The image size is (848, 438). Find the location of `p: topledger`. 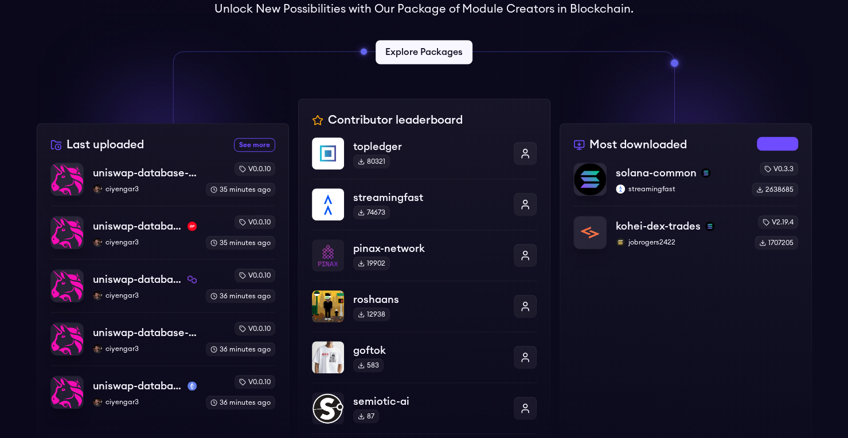

p: topledger is located at coordinates (429, 147).